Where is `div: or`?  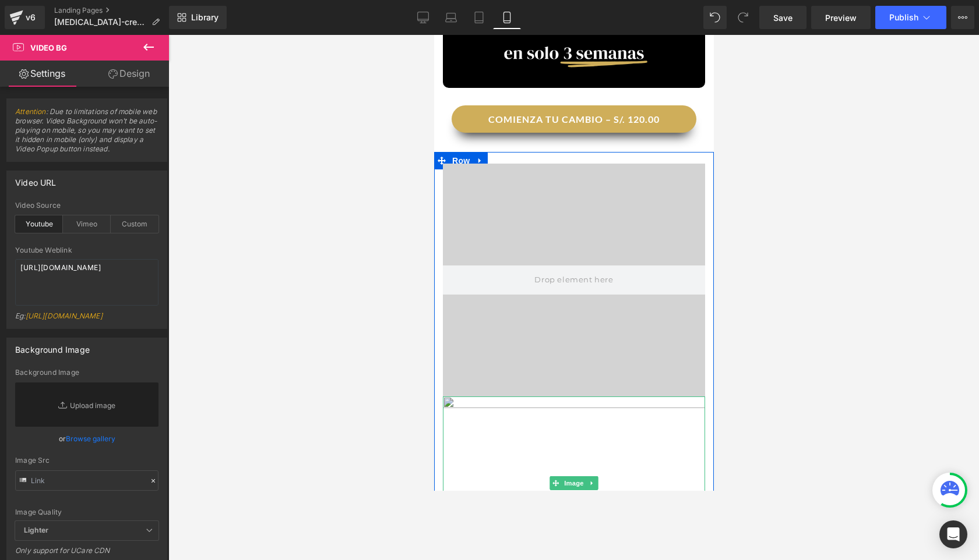
div: or is located at coordinates (87, 439).